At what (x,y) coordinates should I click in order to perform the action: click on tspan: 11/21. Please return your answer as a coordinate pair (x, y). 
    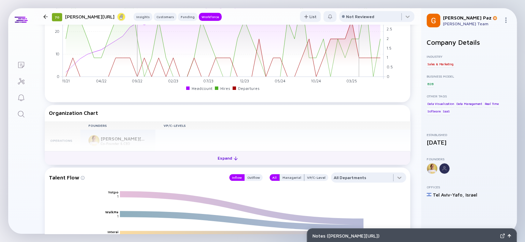
    Looking at the image, I should click on (66, 81).